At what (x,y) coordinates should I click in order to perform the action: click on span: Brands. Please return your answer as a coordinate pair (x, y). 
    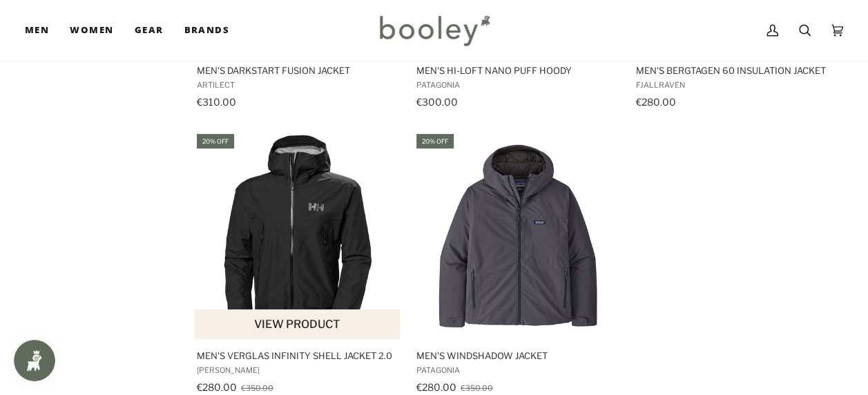
    Looking at the image, I should click on (206, 31).